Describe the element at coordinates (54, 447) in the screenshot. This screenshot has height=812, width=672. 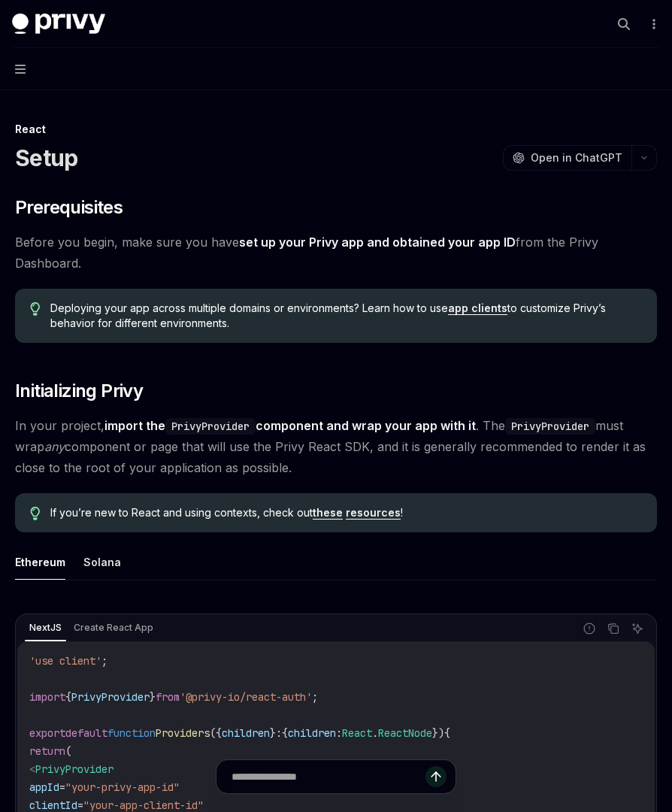
I see `em: any` at that location.